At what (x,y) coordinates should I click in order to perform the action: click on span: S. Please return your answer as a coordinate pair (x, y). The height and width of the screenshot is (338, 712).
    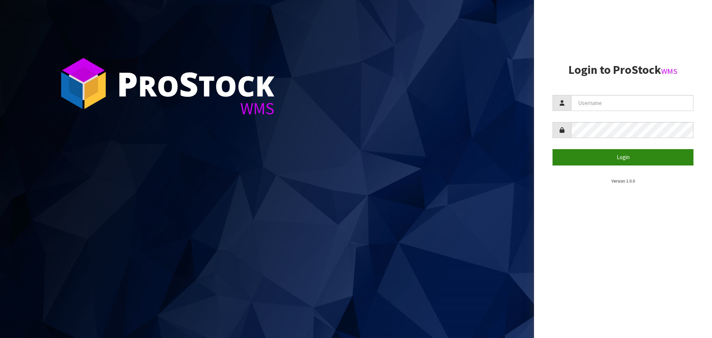
    Looking at the image, I should click on (189, 83).